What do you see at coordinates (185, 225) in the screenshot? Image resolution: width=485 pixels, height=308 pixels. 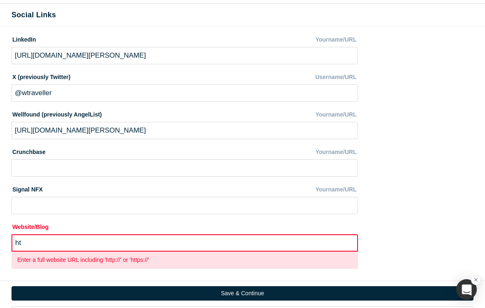 I see `label: Website/Blog` at bounding box center [185, 225].